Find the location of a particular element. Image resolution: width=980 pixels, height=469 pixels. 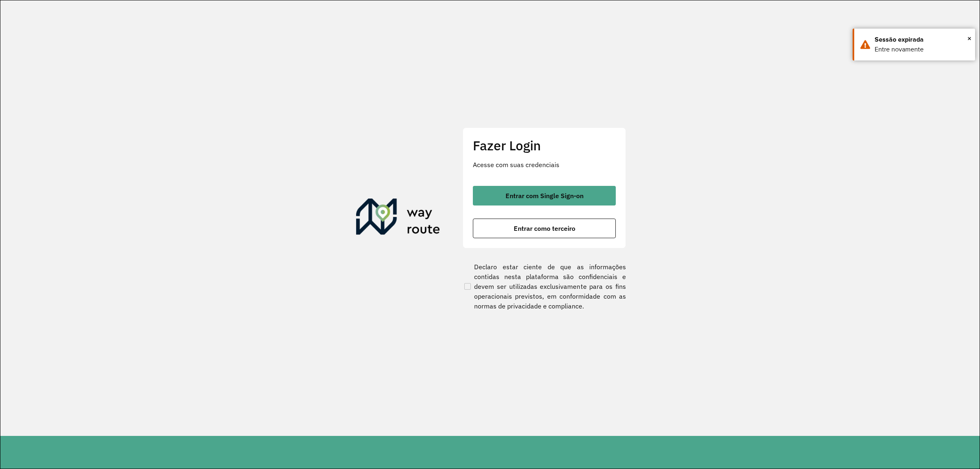

span: Entrar com Single Sign-on is located at coordinates (544, 196).